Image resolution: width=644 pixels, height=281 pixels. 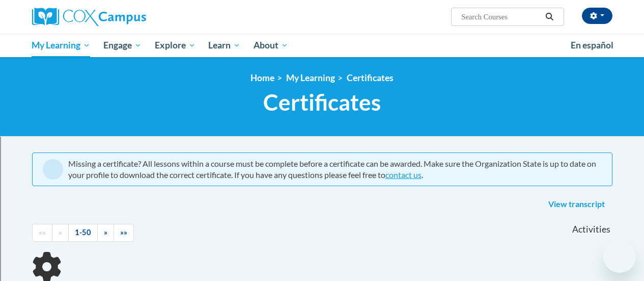 What do you see at coordinates (224, 45) in the screenshot?
I see `a: Learn` at bounding box center [224, 45].